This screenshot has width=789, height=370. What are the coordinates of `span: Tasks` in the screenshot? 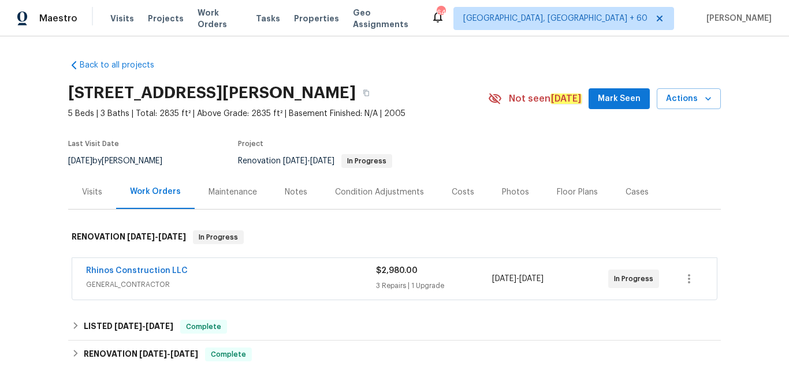 It's located at (268, 18).